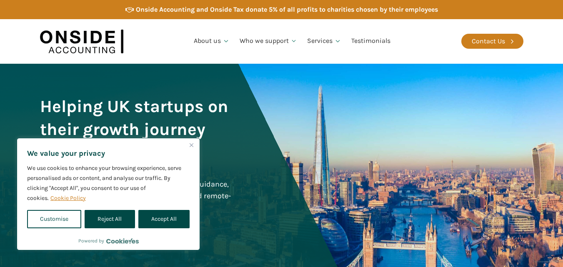 The width and height of the screenshot is (563, 267). What do you see at coordinates (488, 41) in the screenshot?
I see `div: Contact Us` at bounding box center [488, 41].